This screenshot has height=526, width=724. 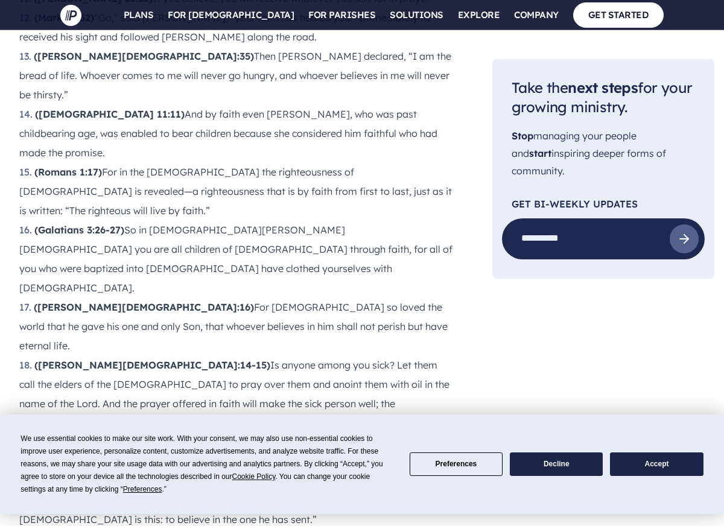 I want to click on span: Stop, so click(x=523, y=136).